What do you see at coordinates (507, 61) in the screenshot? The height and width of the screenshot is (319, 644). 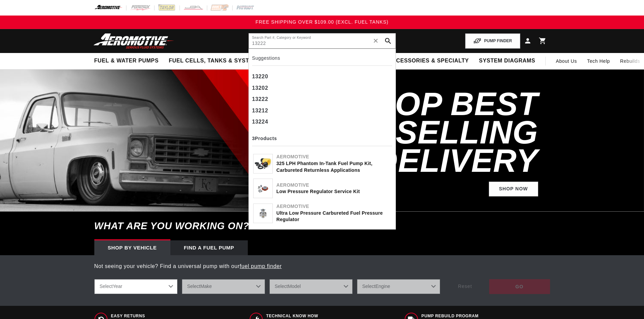 I see `summary: System Diagrams` at bounding box center [507, 61].